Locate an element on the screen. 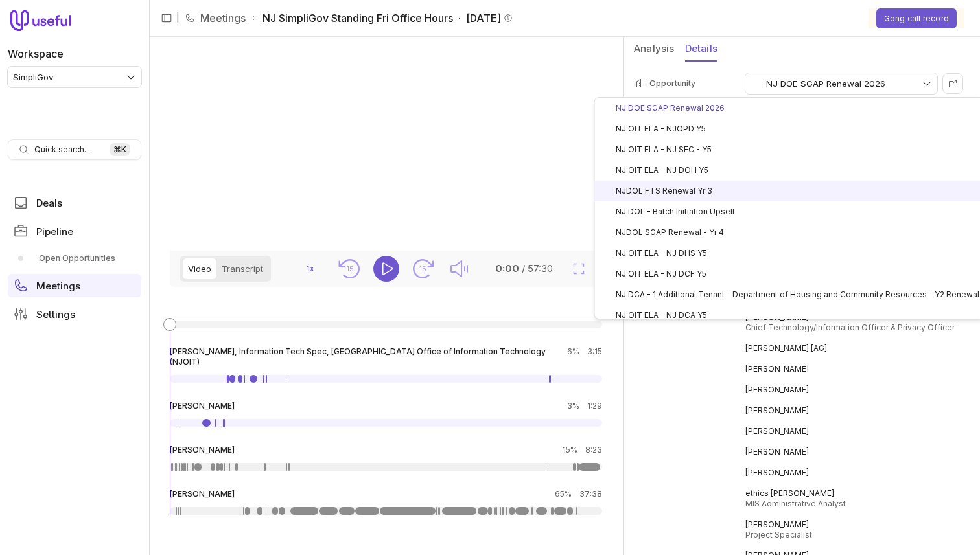 This screenshot has width=980, height=555. span: NJDOL SGAP Renewal - Yr 4 is located at coordinates (790, 233).